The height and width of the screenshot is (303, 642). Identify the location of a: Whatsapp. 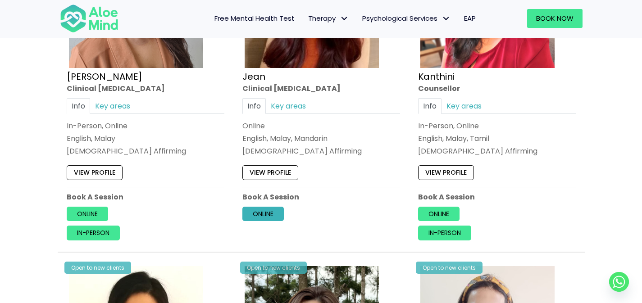
(619, 282).